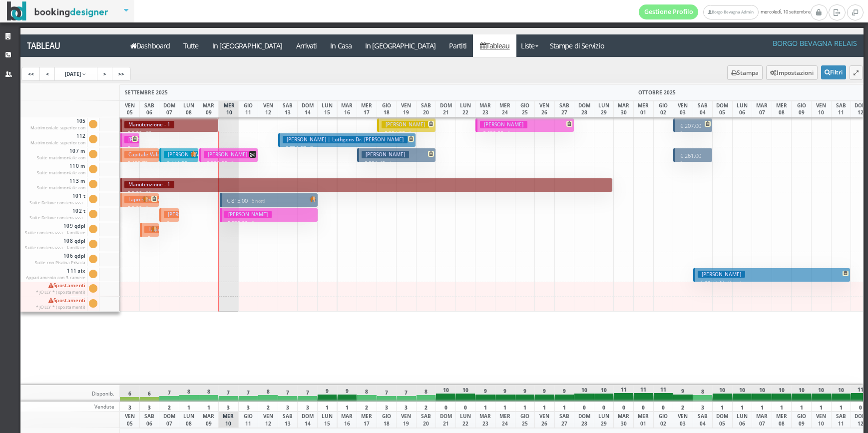 The height and width of the screenshot is (433, 868). Describe the element at coordinates (212, 200) in the screenshot. I see `h3: Lapresentazione FONTE Marianna | Fonte Lapresentazione Marianna` at that location.